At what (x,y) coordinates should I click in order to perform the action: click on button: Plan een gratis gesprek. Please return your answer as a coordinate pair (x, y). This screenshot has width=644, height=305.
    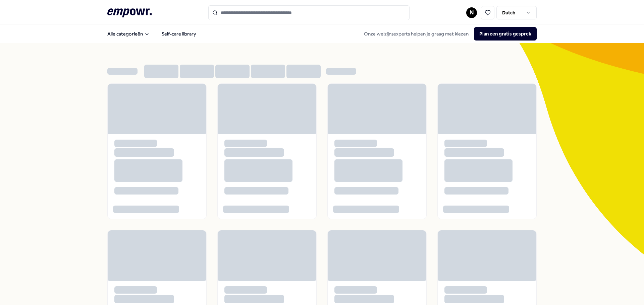
    Looking at the image, I should click on (506, 34).